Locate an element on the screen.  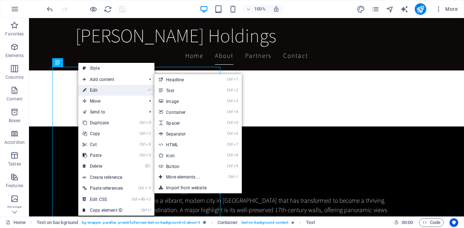
p: Favorites is located at coordinates (14, 34).